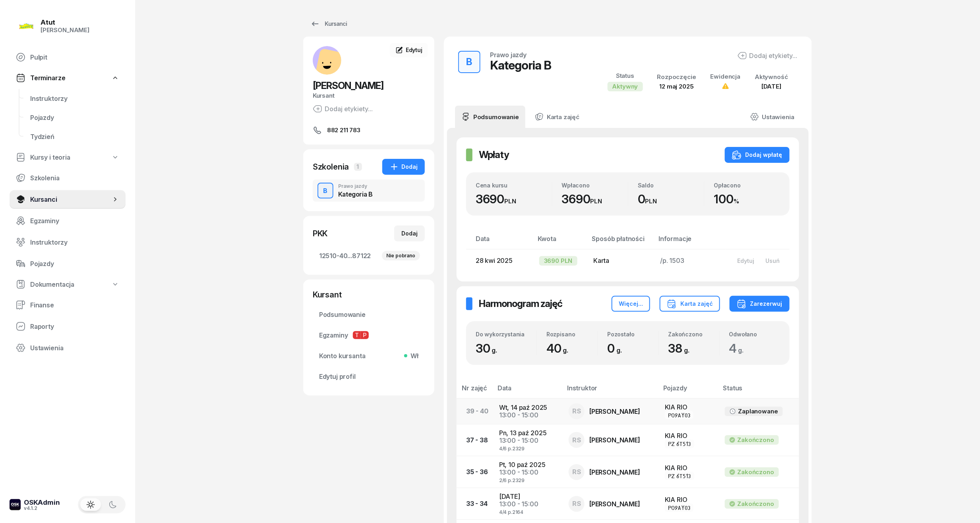 Image resolution: width=980 pixels, height=523 pixels. Describe the element at coordinates (474, 504) in the screenshot. I see `td: 33 - 34` at that location.